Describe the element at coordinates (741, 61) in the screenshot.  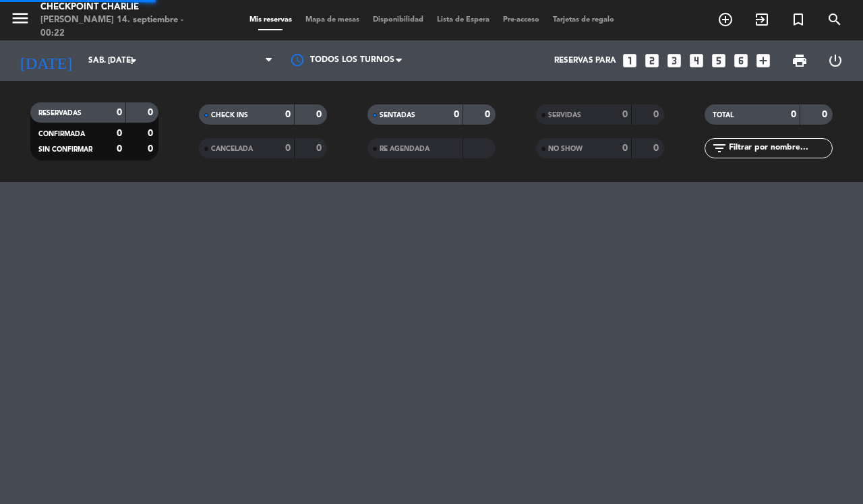
I see `i: looks_6` at that location.